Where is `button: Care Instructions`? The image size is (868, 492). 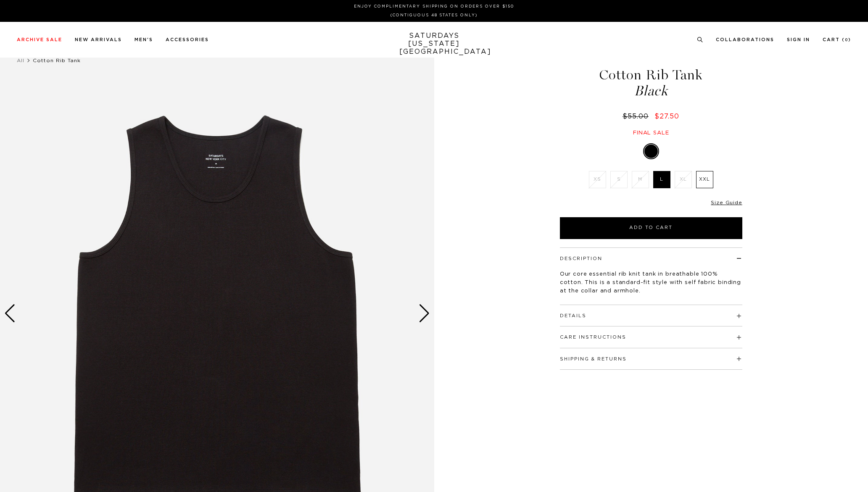 button: Care Instructions is located at coordinates (593, 337).